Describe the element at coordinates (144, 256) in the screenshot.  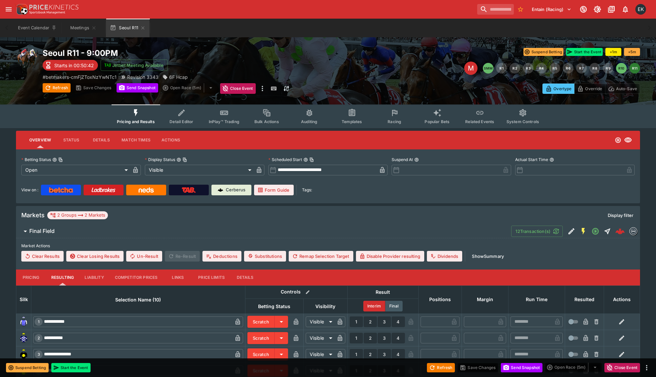
I see `span: Un-Result` at that location.